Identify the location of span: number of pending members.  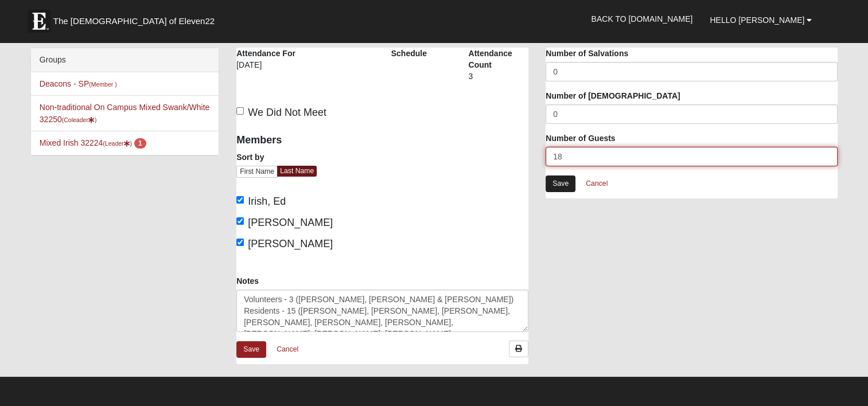
(140, 143).